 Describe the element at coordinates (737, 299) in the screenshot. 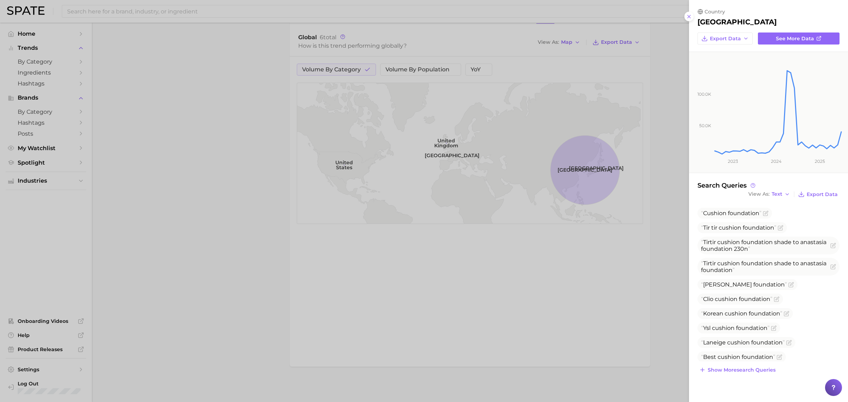

I see `span: Clio cushion foundation` at that location.